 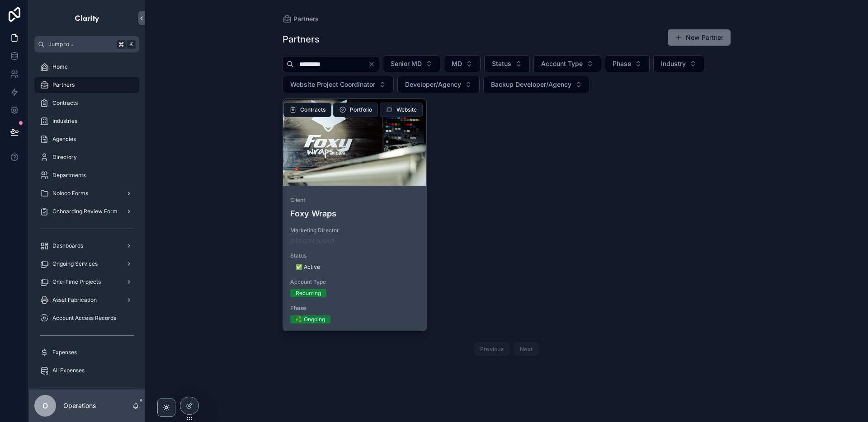 What do you see at coordinates (87, 318) in the screenshot?
I see `a: Account Access Records` at bounding box center [87, 318].